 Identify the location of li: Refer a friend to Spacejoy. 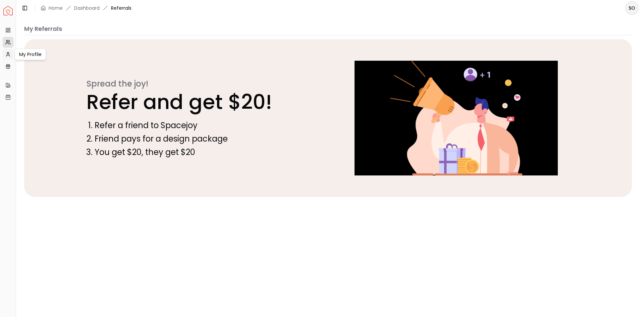
(204, 125).